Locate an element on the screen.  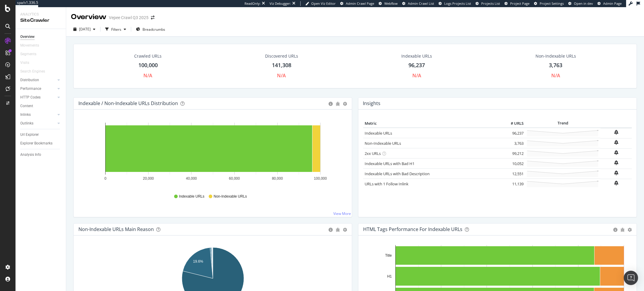
a: Admin Crawl List is located at coordinates (418, 3).